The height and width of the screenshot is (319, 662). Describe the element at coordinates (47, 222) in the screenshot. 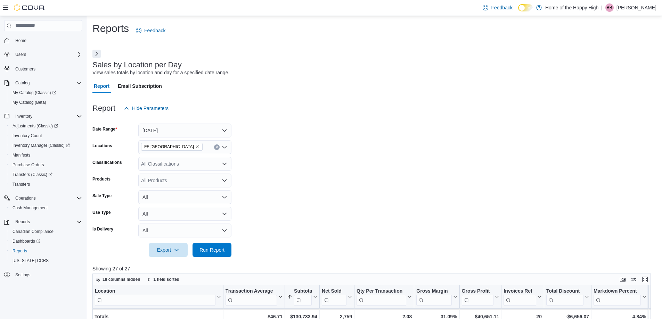

I see `span: Reports` at that location.